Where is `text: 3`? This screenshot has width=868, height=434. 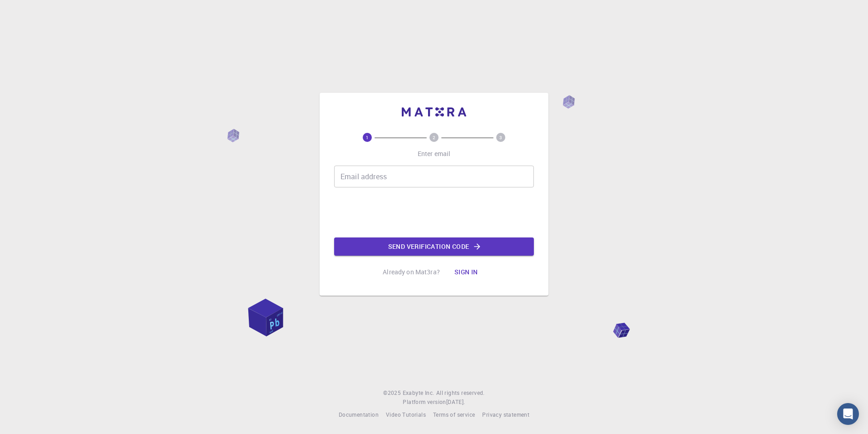 text: 3 is located at coordinates (501, 138).